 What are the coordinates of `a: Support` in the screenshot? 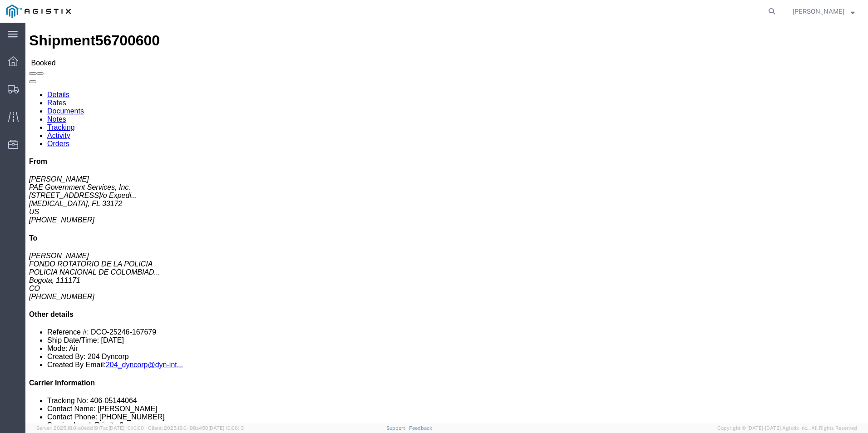 It's located at (398, 428).